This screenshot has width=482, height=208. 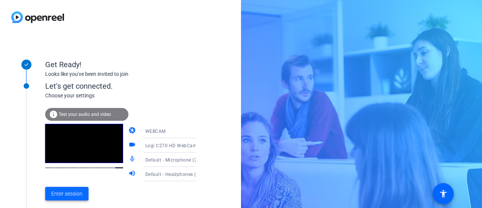 What do you see at coordinates (53, 114) in the screenshot?
I see `mat-icon: info` at bounding box center [53, 114].